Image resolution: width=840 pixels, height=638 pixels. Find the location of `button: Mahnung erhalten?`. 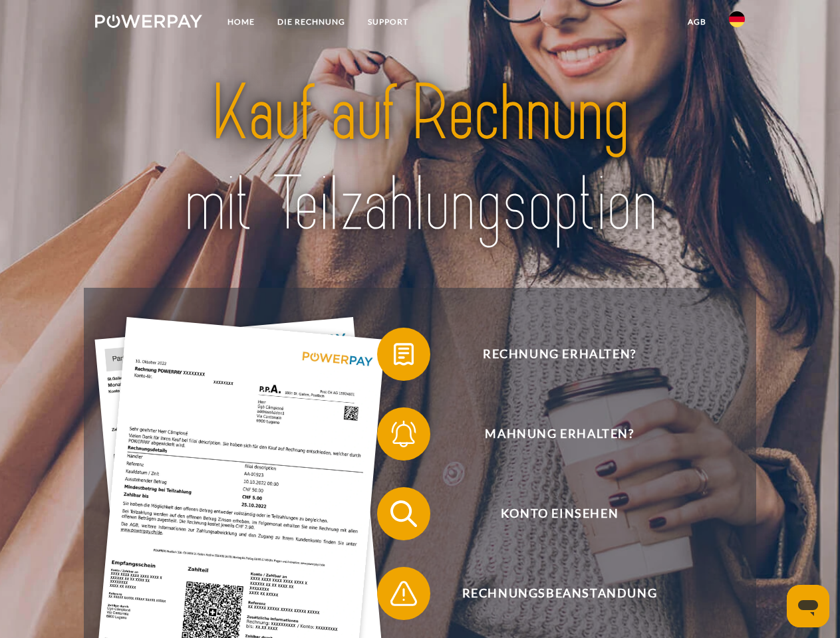

button: Mahnung erhalten? is located at coordinates (550, 434).